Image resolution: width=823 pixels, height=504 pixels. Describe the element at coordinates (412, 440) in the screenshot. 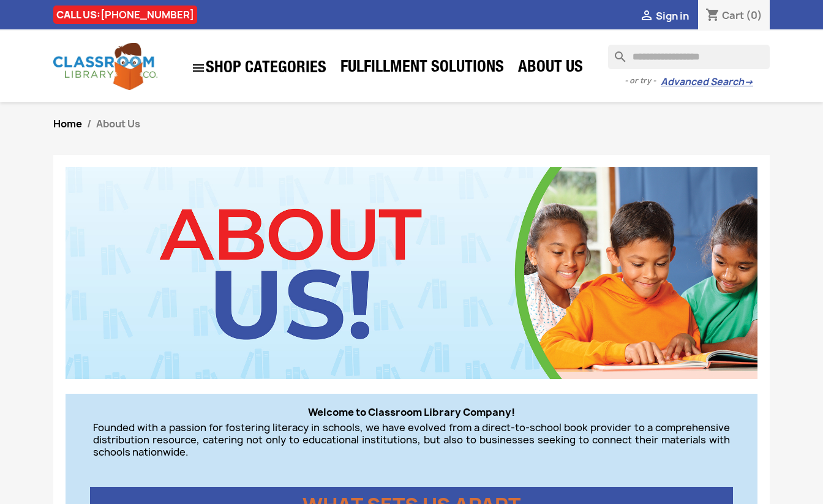

I see `p: Founded with a passion for fostering literacy in schools, we have evolved from a direct-to-school...` at that location.